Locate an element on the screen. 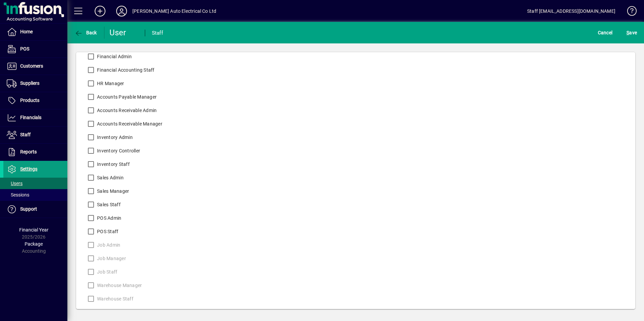 The width and height of the screenshot is (644, 321). a: Staff is located at coordinates (36, 135).